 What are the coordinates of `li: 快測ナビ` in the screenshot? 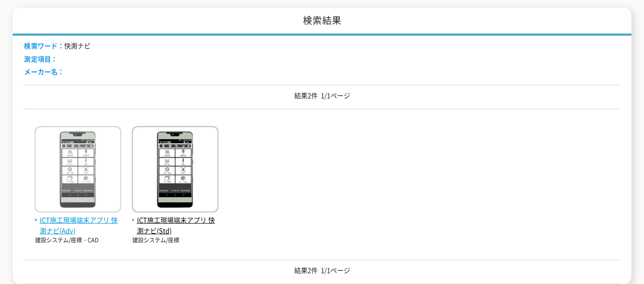 It's located at (57, 46).